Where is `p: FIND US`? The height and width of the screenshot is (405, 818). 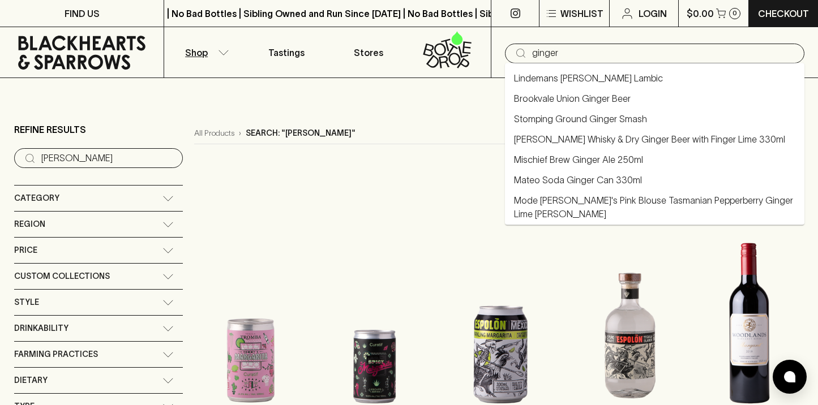
p: FIND US is located at coordinates (82, 14).